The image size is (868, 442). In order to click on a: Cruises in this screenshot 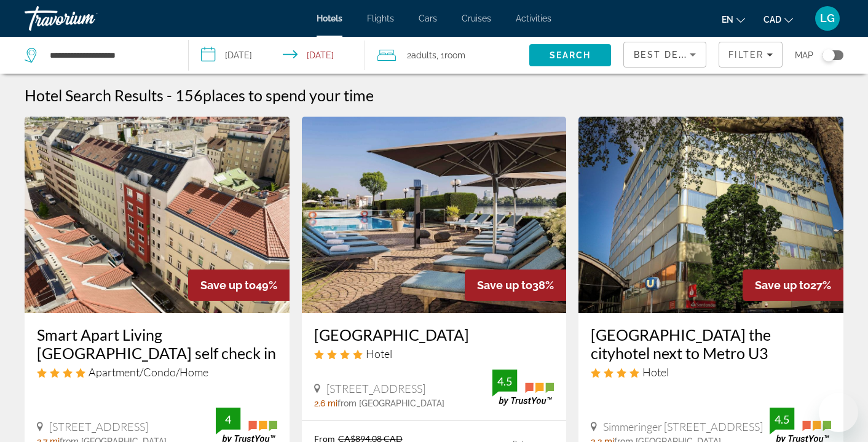, I will do `click(476, 18)`.